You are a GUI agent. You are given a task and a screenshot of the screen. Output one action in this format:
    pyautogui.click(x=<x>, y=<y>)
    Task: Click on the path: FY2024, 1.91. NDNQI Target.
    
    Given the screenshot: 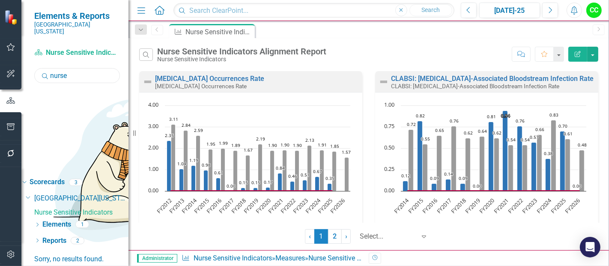 What is the action you would take?
    pyautogui.click(x=322, y=171)
    